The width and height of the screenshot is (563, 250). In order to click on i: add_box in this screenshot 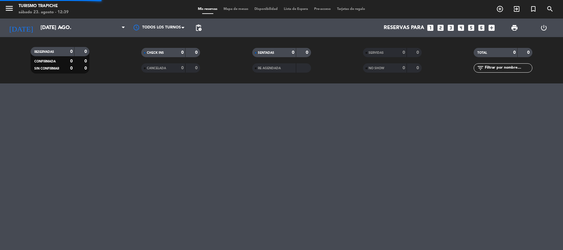, I will do `click(491, 28)`.